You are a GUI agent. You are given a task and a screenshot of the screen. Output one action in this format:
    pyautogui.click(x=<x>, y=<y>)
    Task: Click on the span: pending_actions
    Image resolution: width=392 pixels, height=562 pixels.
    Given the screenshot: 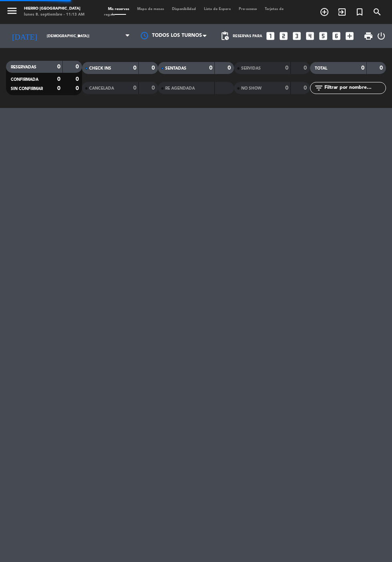 What is the action you would take?
    pyautogui.click(x=225, y=36)
    